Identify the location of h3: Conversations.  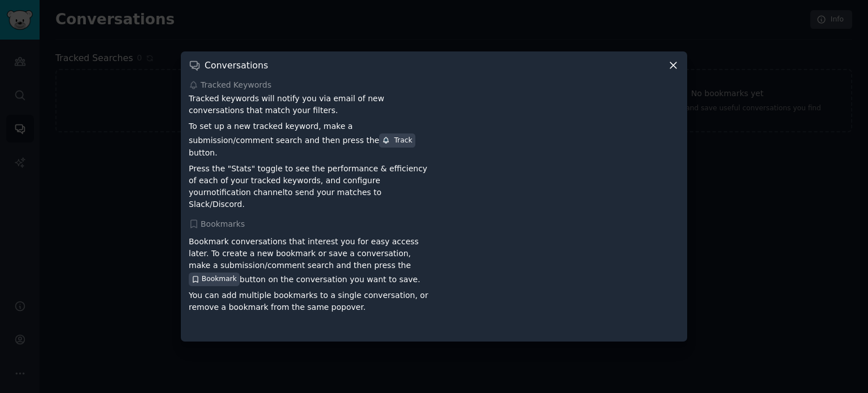
(236, 65).